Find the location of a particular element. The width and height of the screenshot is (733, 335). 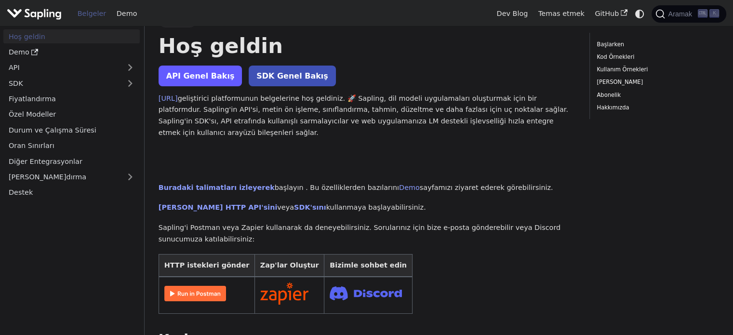

img: Postman'da çalıştırın is located at coordinates (195, 294).